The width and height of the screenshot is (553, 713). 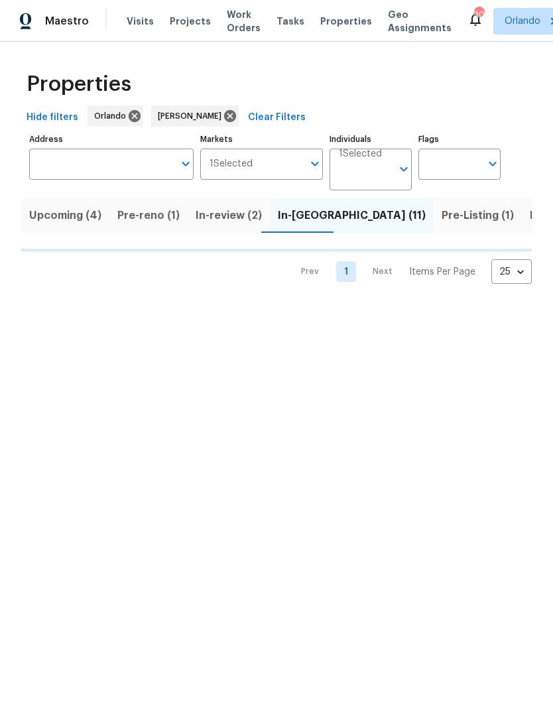 I want to click on span: Work Orders, so click(x=244, y=21).